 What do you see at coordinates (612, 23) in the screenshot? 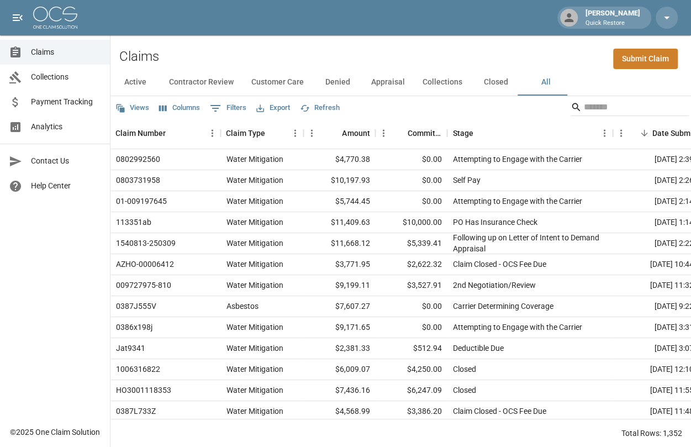
I see `p: Quick Restore` at bounding box center [612, 23].